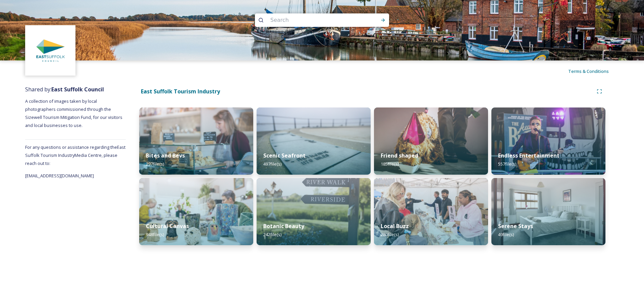  What do you see at coordinates (284, 156) in the screenshot?
I see `strong: Scenic Seafront` at bounding box center [284, 156].